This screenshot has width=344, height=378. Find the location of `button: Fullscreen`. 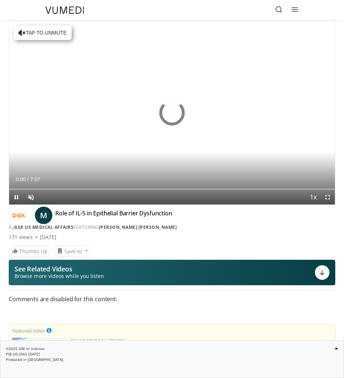

button: Fullscreen is located at coordinates (328, 197).